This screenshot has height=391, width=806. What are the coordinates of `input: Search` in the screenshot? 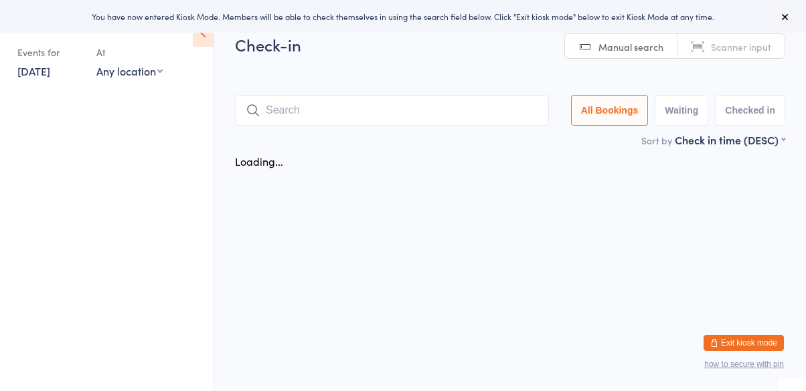 It's located at (391, 110).